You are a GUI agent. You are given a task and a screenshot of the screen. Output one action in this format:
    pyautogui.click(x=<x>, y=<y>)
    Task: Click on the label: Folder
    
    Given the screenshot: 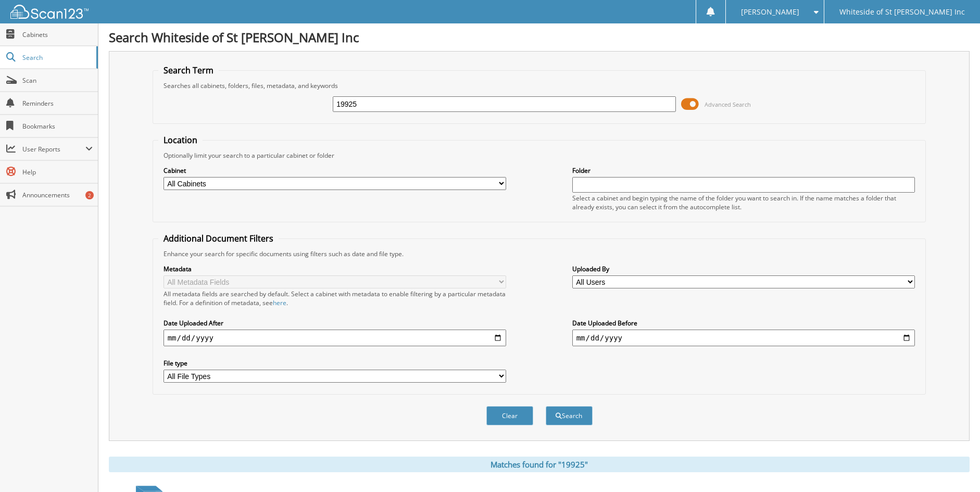 What is the action you would take?
    pyautogui.click(x=744, y=170)
    